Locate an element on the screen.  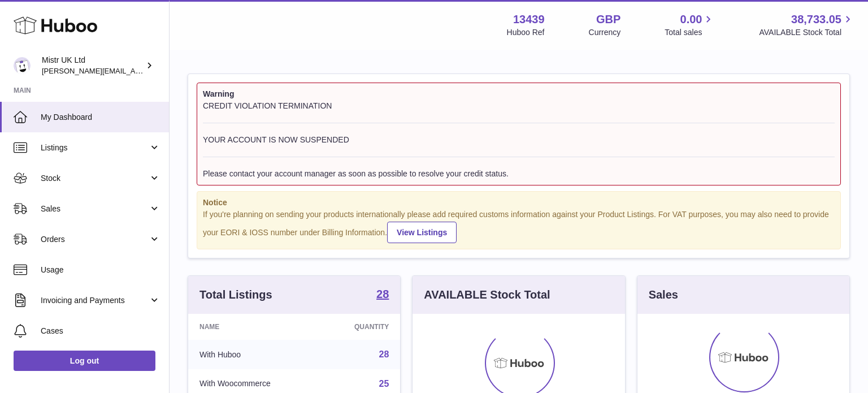
strong: Warning is located at coordinates (518, 94).